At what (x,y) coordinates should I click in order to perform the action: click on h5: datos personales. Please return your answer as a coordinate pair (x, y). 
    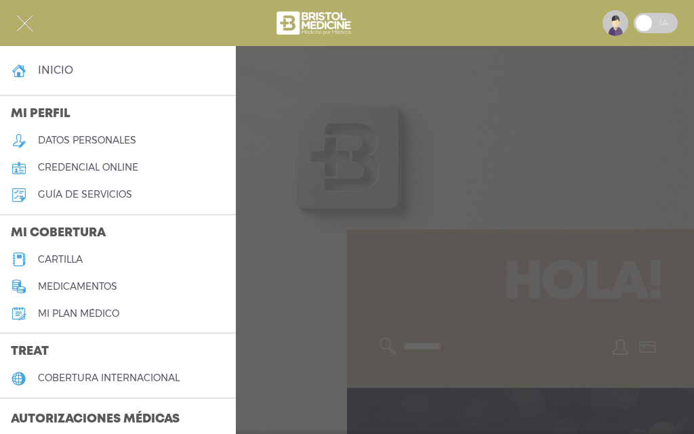
    Looking at the image, I should click on (87, 140).